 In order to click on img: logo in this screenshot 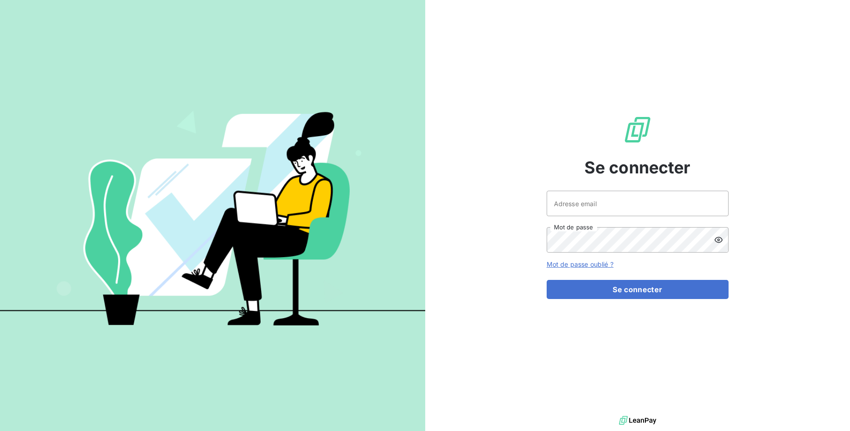, I will do `click(637, 420)`.